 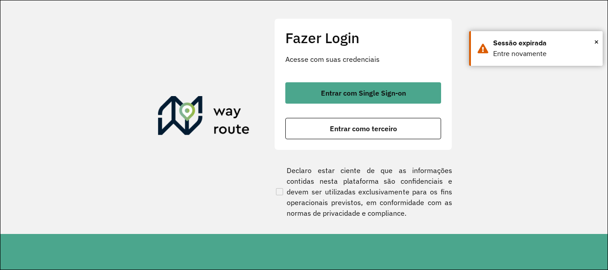 I want to click on label: Declaro estar ciente de que as informações contidas nesta plataforma são confidenciais e devem se..., so click(x=363, y=192).